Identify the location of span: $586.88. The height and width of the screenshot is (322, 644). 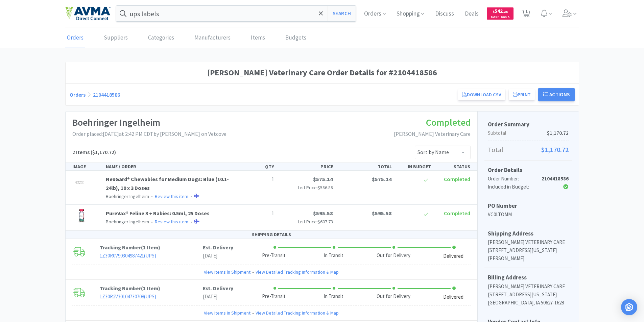
(325, 188).